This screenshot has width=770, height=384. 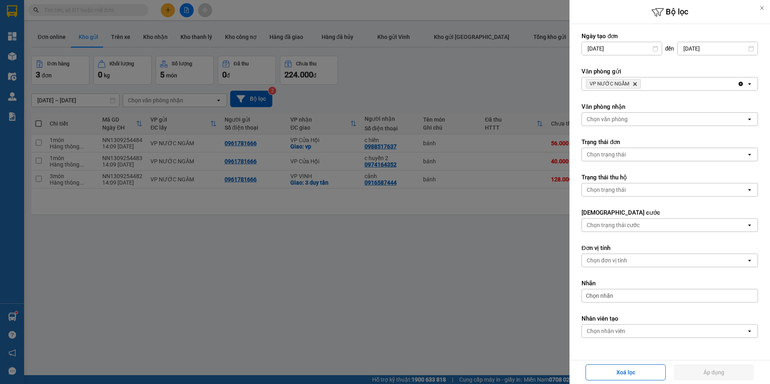 I want to click on label: Nhân viên tạo, so click(x=670, y=318).